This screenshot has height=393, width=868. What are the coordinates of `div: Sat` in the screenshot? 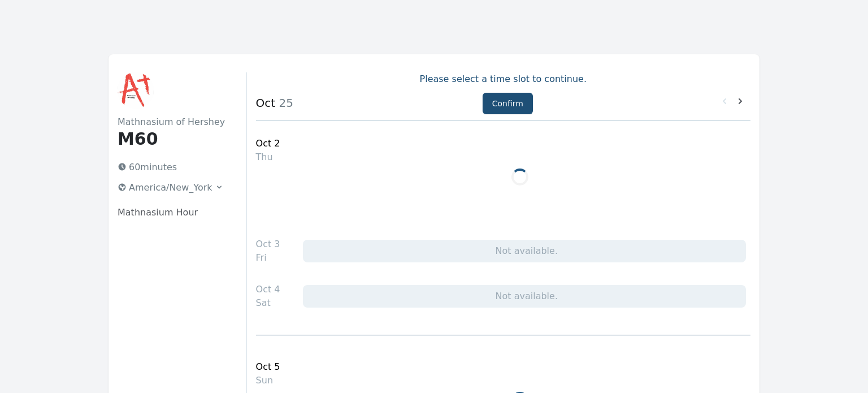 It's located at (268, 303).